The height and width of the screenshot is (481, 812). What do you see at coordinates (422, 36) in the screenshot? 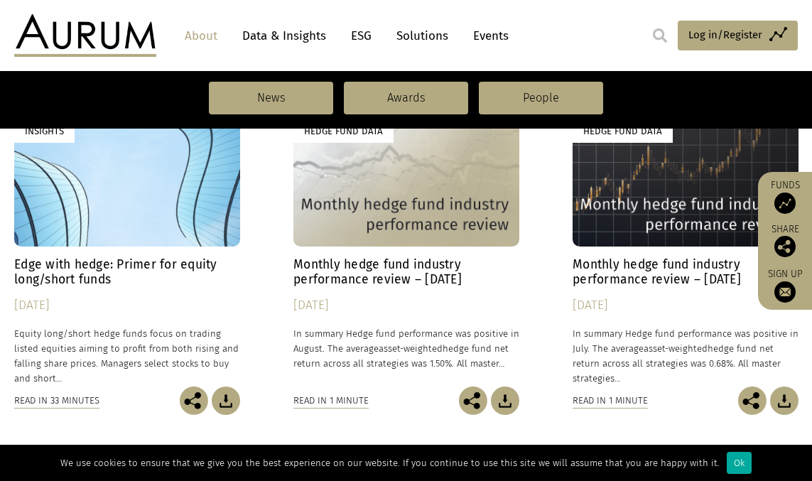
I see `a: Solutions` at bounding box center [422, 36].